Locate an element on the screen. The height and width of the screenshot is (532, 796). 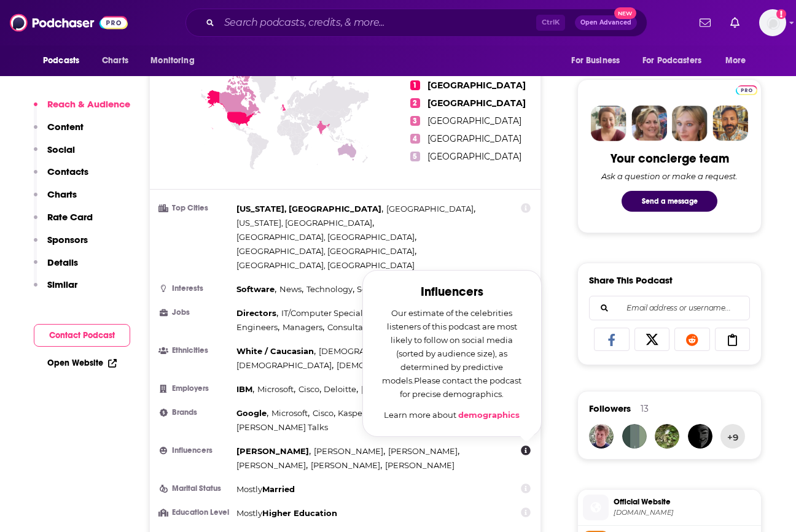
button: Similar is located at coordinates (55, 290).